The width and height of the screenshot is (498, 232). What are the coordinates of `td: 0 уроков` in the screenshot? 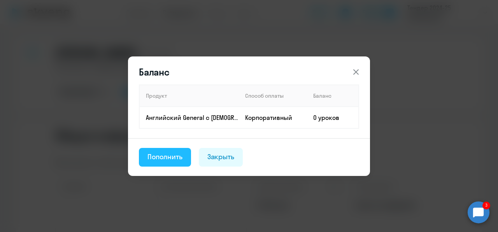 It's located at (332, 117).